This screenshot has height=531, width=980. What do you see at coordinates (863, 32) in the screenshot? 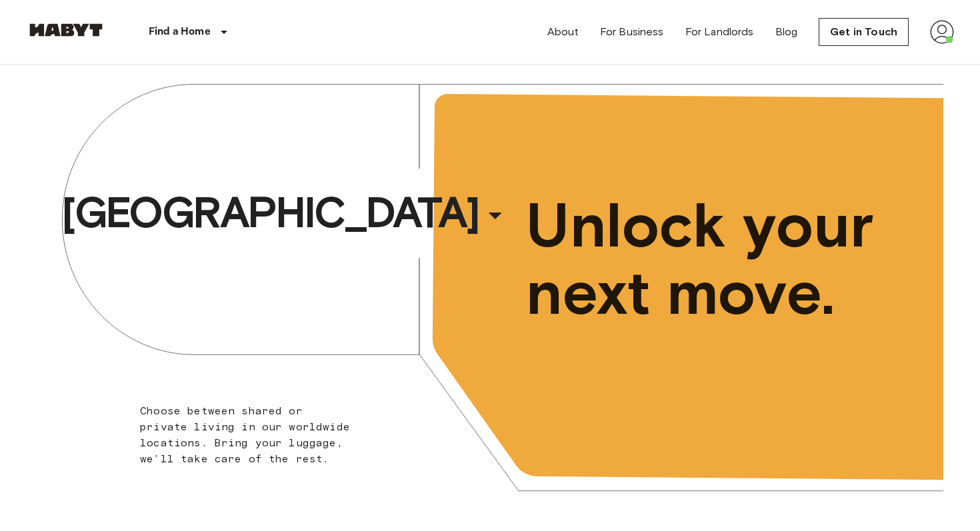
I see `a: Get in Touch` at bounding box center [863, 32].